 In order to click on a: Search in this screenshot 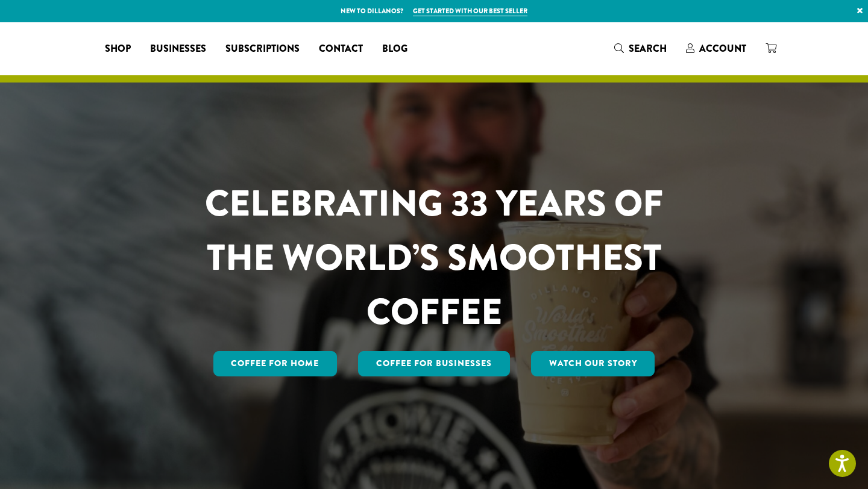, I will do `click(640, 49)`.